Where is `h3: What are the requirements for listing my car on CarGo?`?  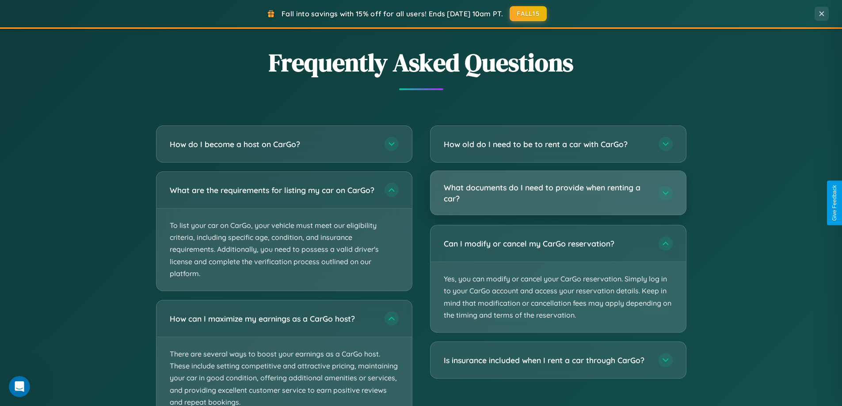
h3: What are the requirements for listing my car on CarGo? is located at coordinates (273, 190).